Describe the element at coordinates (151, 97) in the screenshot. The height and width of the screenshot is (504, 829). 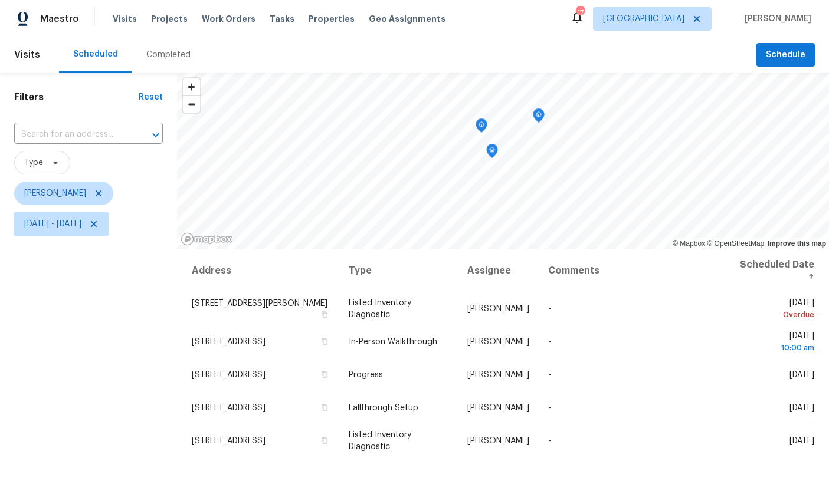
I see `div: Reset` at that location.